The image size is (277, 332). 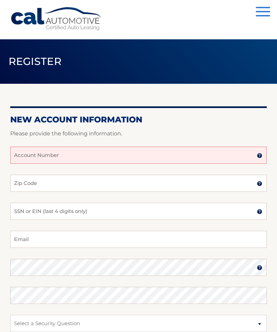 What do you see at coordinates (139, 134) in the screenshot?
I see `p: Please provide the following information.` at bounding box center [139, 134].